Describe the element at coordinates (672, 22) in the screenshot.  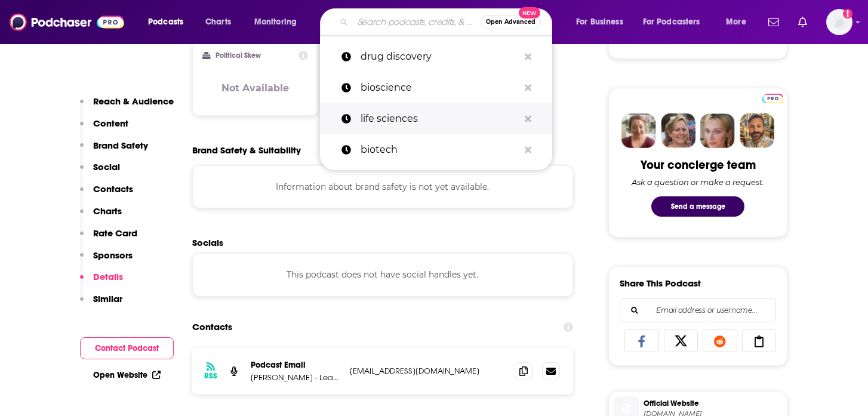
I see `span: For Podcasters` at that location.